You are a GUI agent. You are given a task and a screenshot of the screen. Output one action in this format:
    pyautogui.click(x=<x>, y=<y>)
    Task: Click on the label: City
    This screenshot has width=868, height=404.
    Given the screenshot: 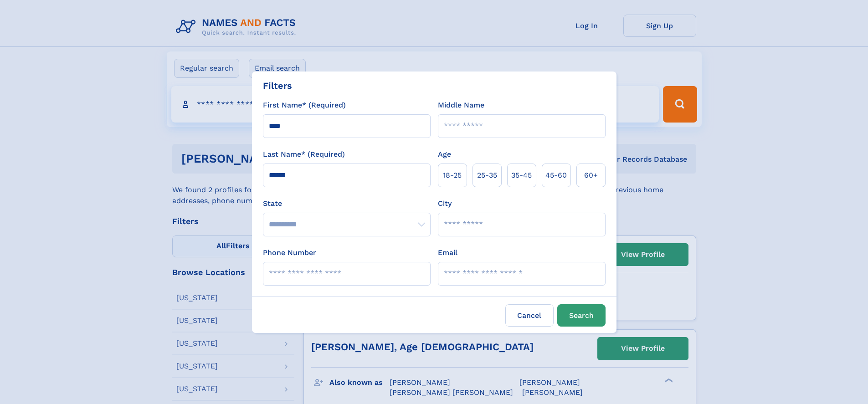 What is the action you would take?
    pyautogui.click(x=445, y=204)
    